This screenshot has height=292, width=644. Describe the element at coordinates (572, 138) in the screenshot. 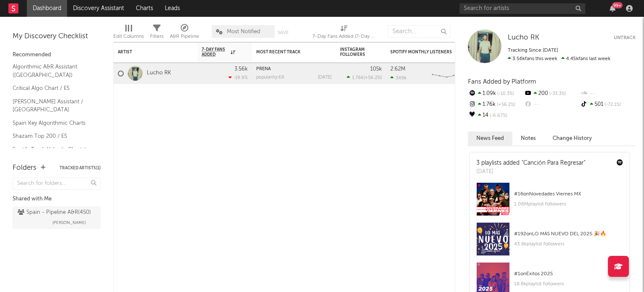

I see `button: Change History` at that location.